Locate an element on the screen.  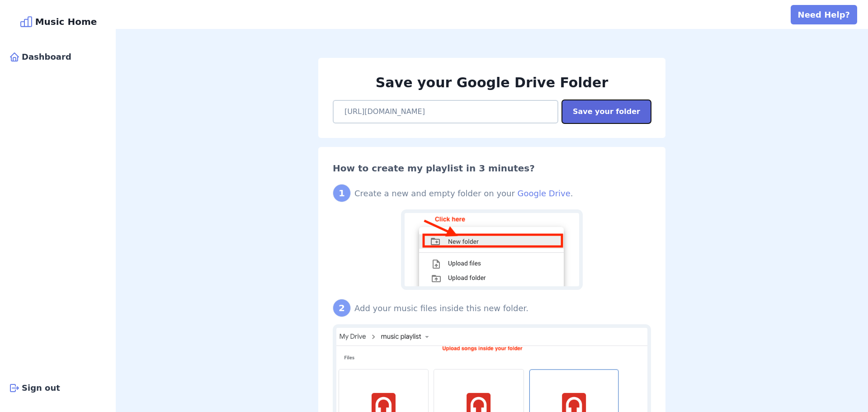
div: Add your music files inside this new folder. is located at coordinates (441, 308).